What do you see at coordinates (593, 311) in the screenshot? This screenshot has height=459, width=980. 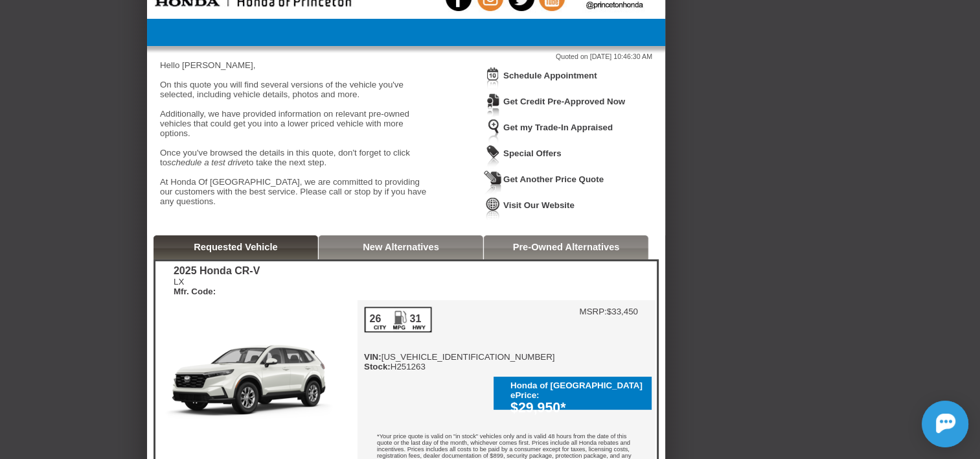 I see `td: MSRP:` at bounding box center [593, 311].